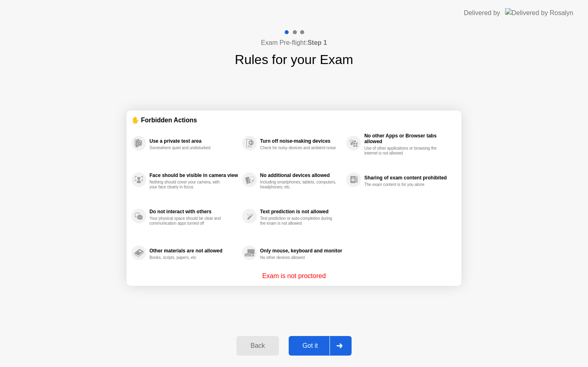 The height and width of the screenshot is (367, 588). What do you see at coordinates (301, 175) in the screenshot?
I see `div: No additional devices allowed` at bounding box center [301, 175].